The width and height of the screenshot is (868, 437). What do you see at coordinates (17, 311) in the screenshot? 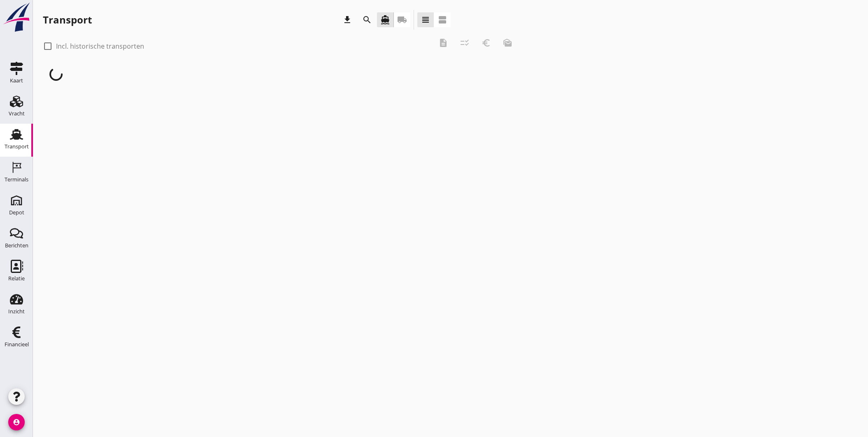
I see `div: Inzicht` at bounding box center [17, 311].